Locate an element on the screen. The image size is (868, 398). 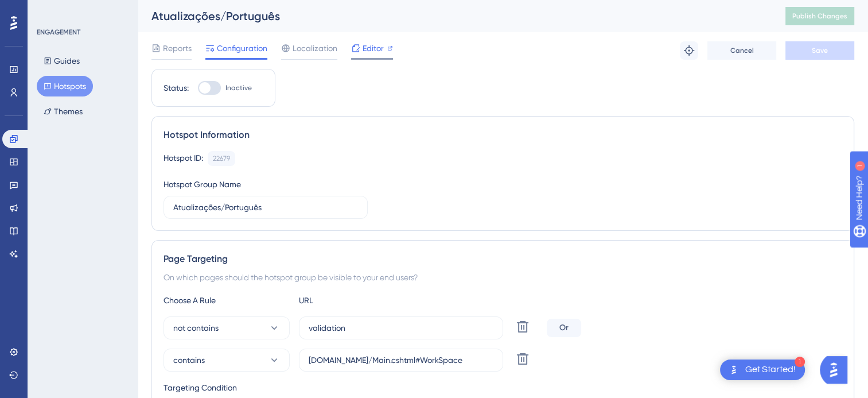
span: Configuration is located at coordinates (242, 48).